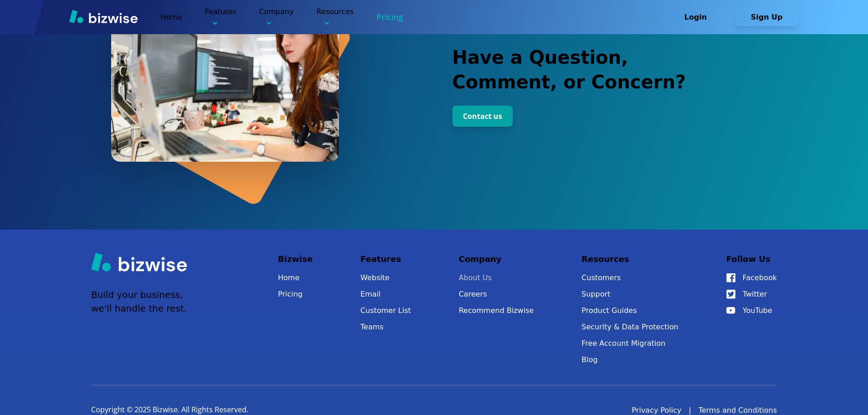 Image resolution: width=868 pixels, height=415 pixels. What do you see at coordinates (585, 70) in the screenshot?
I see `h2: Have a Question, Comment, or Concern?` at bounding box center [585, 70].